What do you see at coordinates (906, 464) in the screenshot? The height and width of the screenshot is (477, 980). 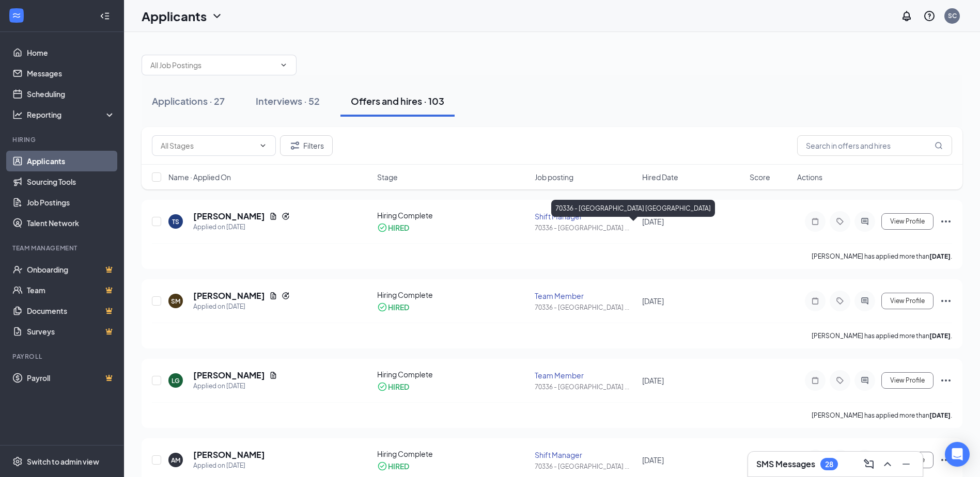 I see `button: Minimize` at bounding box center [906, 464].